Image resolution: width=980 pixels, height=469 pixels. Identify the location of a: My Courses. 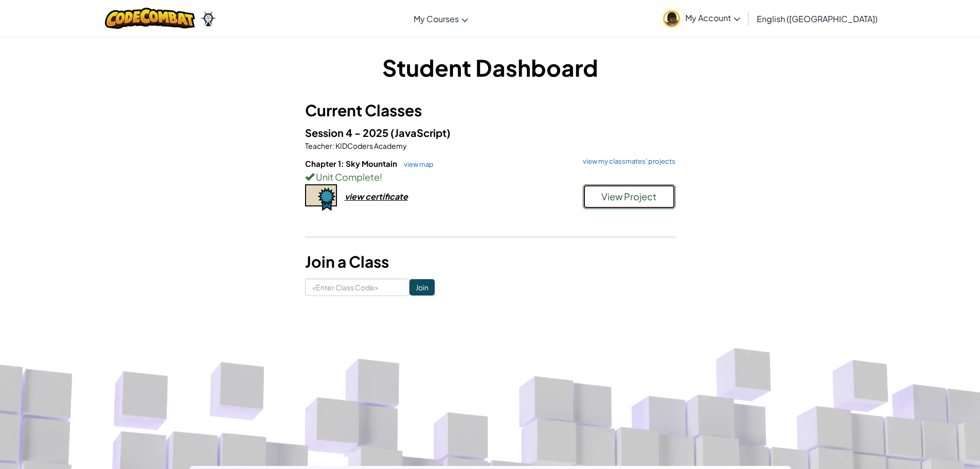
(441, 19).